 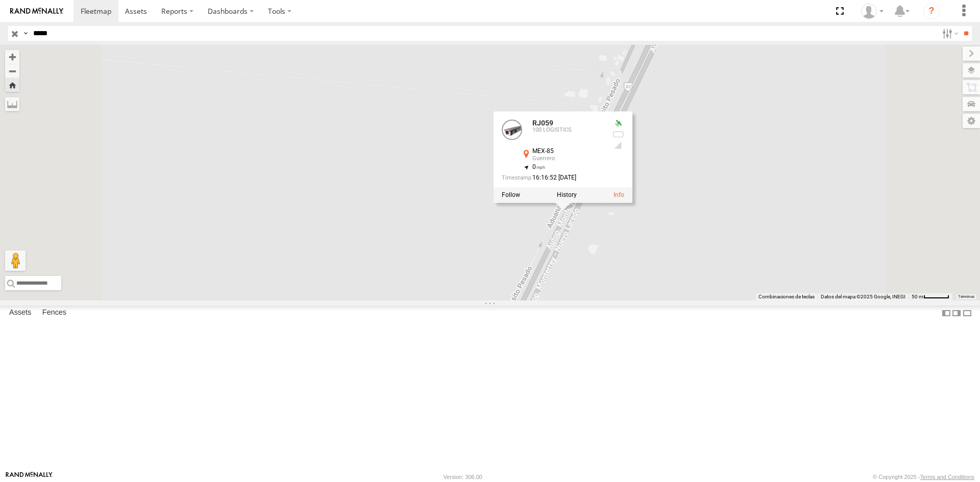 I want to click on label: Dock Summary Table to the Left, so click(x=947, y=313).